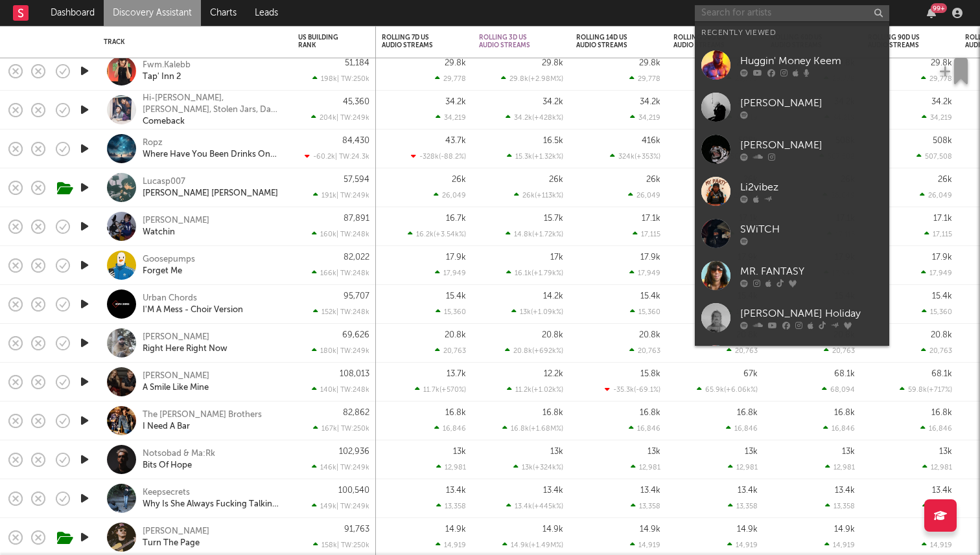 This screenshot has width=980, height=555. I want to click on div: 34.2k, so click(552, 102).